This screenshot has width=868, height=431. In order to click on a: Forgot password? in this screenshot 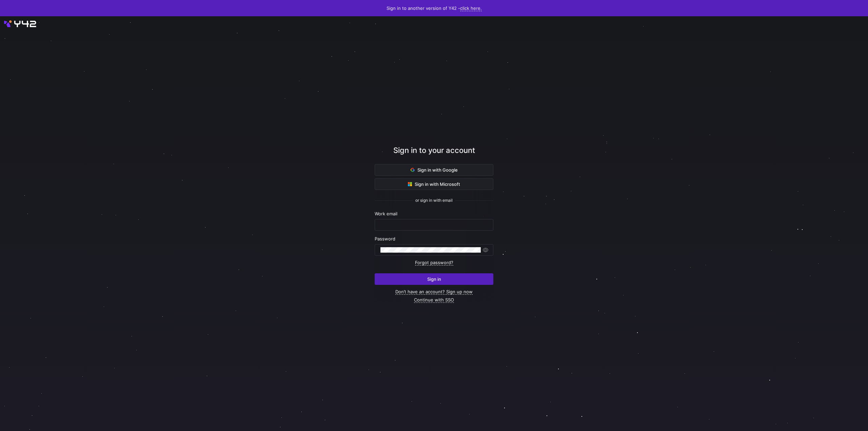, I will do `click(434, 262)`.